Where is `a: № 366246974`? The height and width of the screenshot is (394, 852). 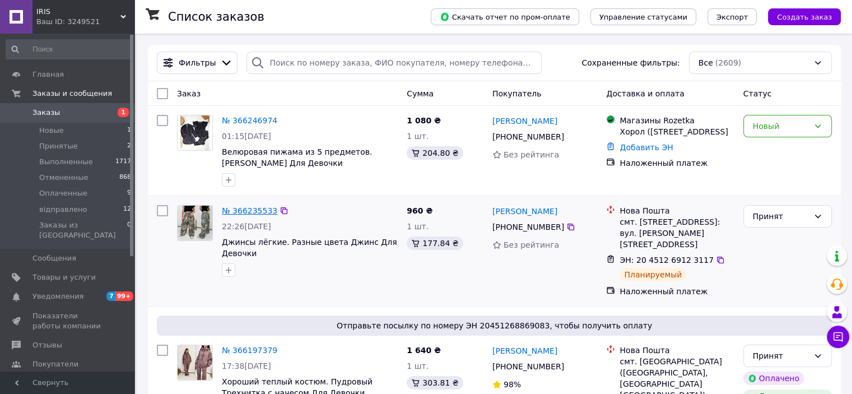
a: № 366246974 is located at coordinates (249, 120).